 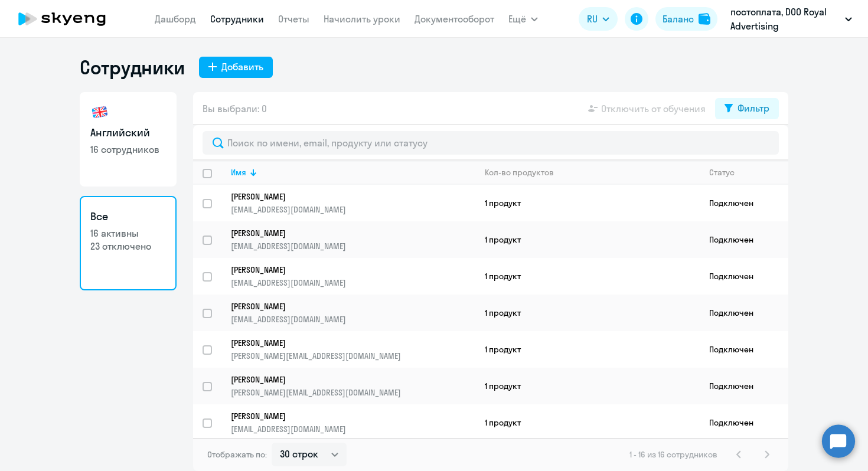 I want to click on h3: Все, so click(x=128, y=217).